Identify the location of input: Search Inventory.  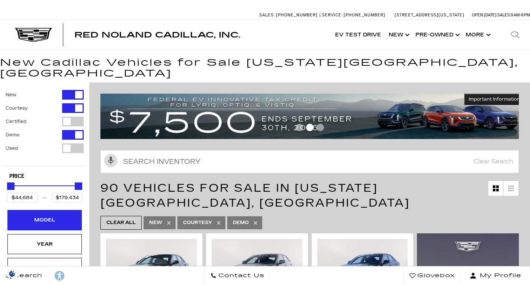
(309, 162).